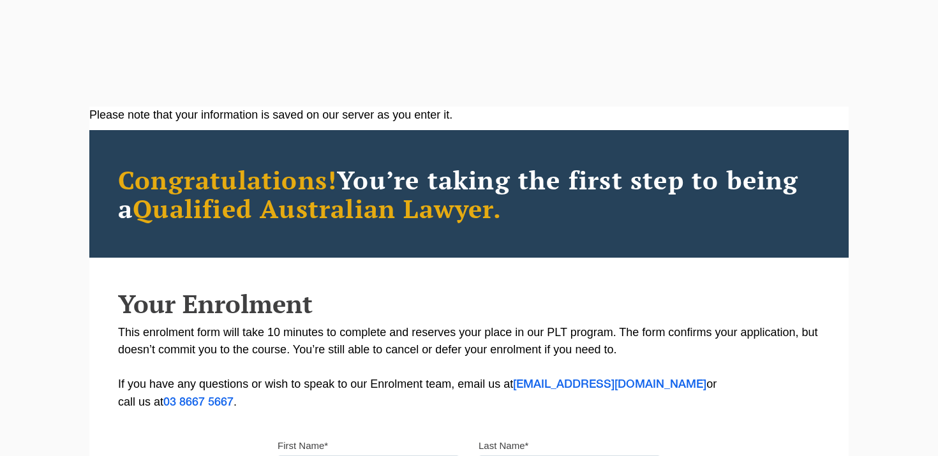 The width and height of the screenshot is (938, 456). What do you see at coordinates (469, 304) in the screenshot?
I see `h2: Your Enrolment` at bounding box center [469, 304].